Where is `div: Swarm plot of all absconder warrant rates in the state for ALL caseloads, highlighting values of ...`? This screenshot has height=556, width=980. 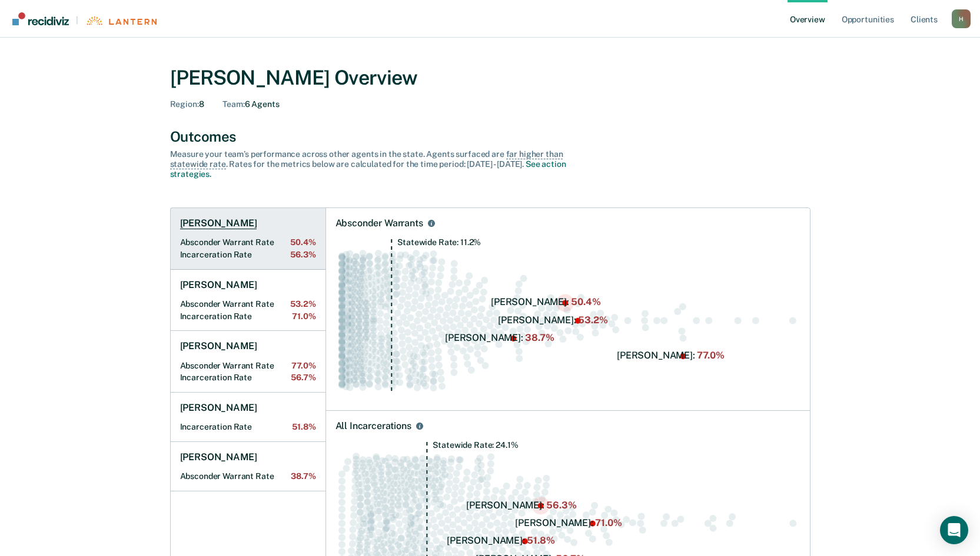 div: Swarm plot of all absconder warrant rates in the state for ALL caseloads, highlighting values of ... is located at coordinates (568, 320).